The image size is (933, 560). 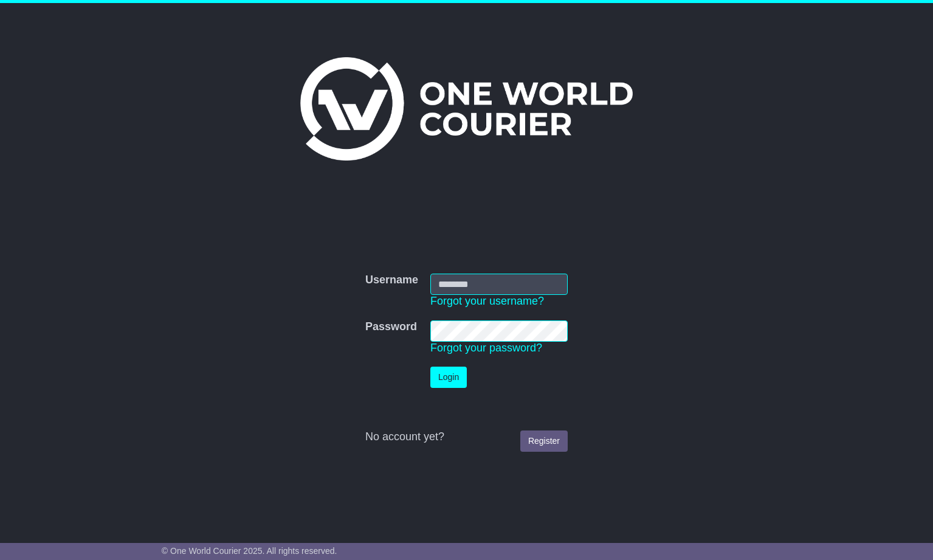 I want to click on span: © One World Courier 2025. All rights reserved., so click(x=249, y=551).